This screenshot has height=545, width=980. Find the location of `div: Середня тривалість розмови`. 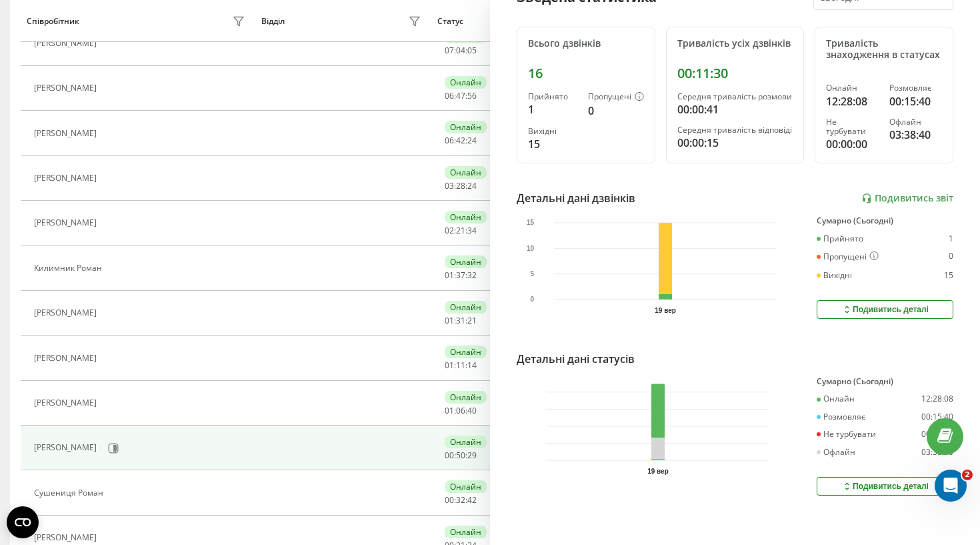

div: Середня тривалість розмови is located at coordinates (735, 97).